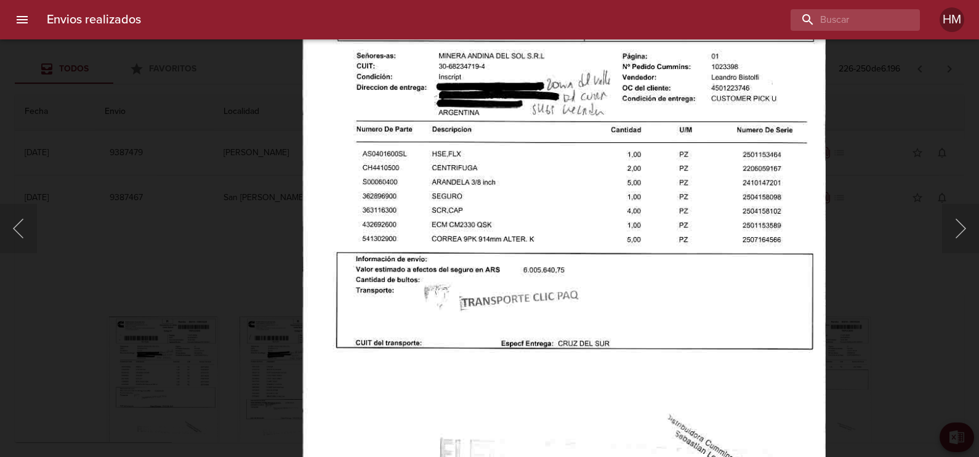  Describe the element at coordinates (952, 20) in the screenshot. I see `div: Abrir información de usuario` at that location.